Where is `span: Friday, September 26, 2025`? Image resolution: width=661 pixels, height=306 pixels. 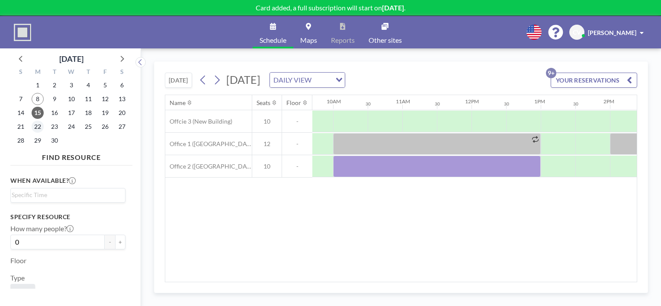 span: Friday, September 26, 2025 is located at coordinates (105, 127).